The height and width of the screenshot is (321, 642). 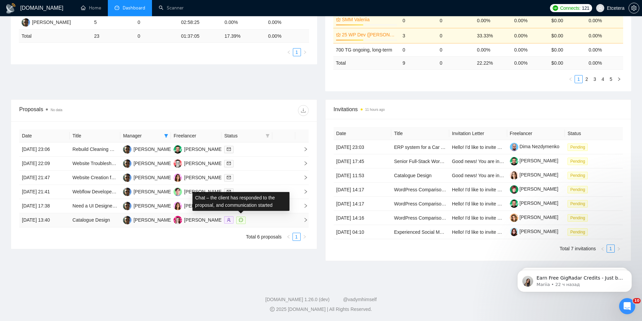 I want to click on a: Dima Nezdymenko, so click(x=535, y=147).